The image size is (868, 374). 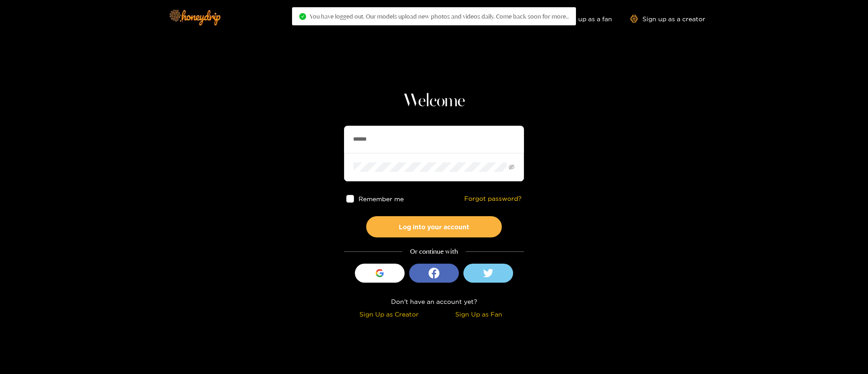 I want to click on a: Forgot password?, so click(x=493, y=198).